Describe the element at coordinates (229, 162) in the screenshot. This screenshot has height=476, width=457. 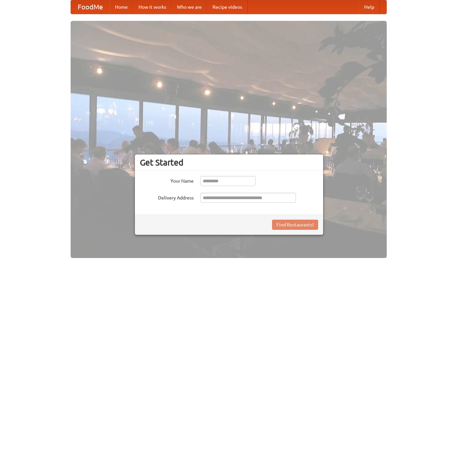
I see `h3: Get Started` at that location.